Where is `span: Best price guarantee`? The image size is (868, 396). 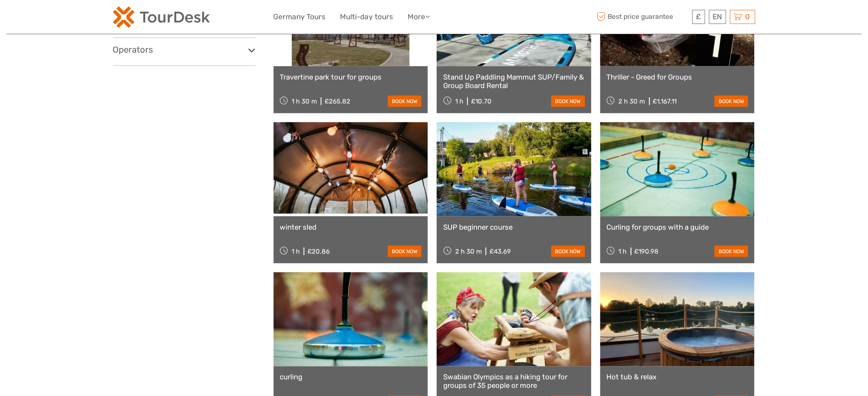
span: Best price guarantee is located at coordinates (642, 17).